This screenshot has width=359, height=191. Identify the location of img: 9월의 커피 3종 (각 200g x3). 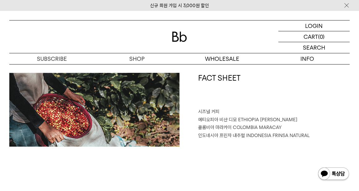
(94, 110).